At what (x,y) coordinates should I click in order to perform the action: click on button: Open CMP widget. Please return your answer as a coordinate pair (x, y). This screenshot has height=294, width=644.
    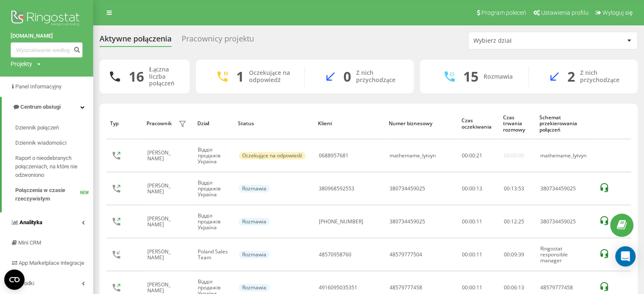
    Looking at the image, I should click on (14, 280).